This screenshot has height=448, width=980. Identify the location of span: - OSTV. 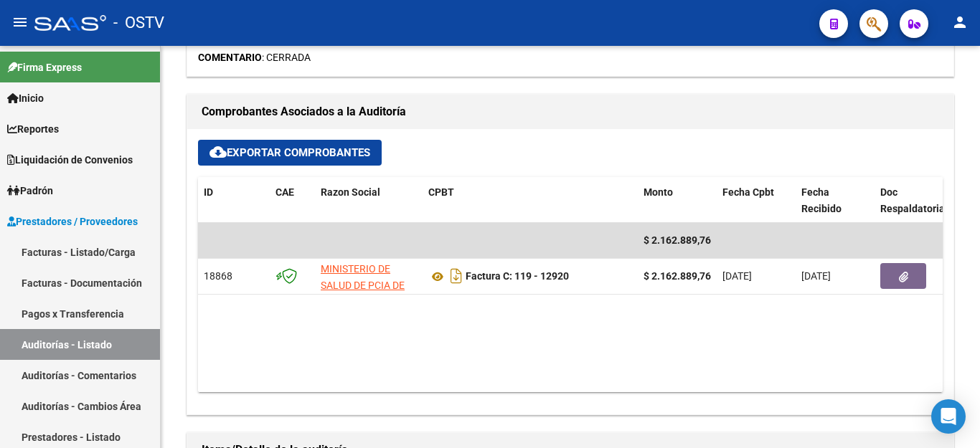
(139, 23).